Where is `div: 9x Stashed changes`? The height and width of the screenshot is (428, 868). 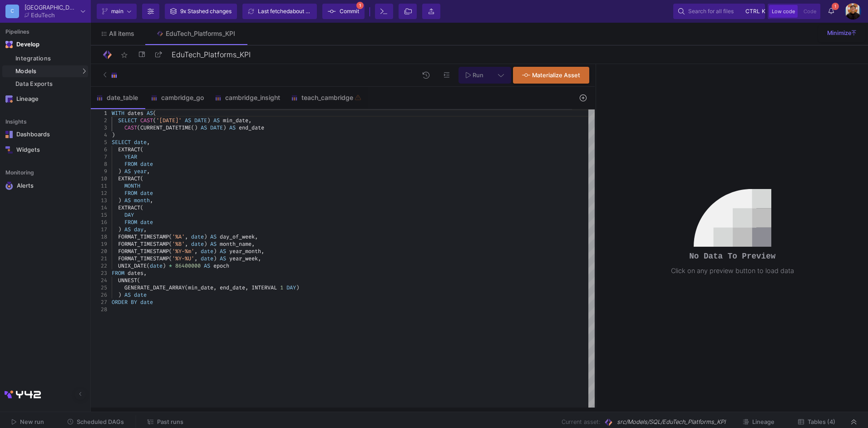 div: 9x Stashed changes is located at coordinates (206, 11).